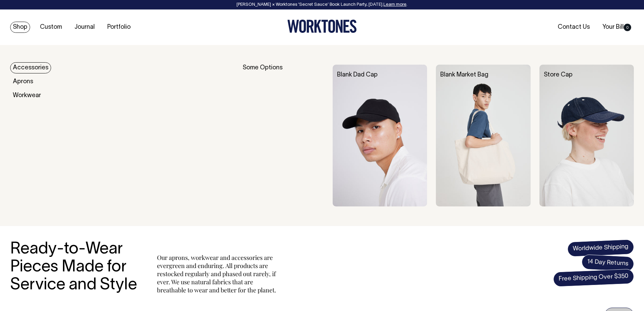  What do you see at coordinates (395, 5) in the screenshot?
I see `a: Learn more` at bounding box center [395, 5].